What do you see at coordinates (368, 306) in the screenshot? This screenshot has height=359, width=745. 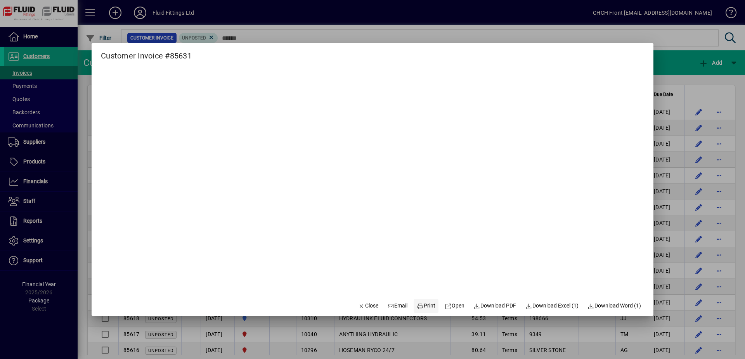 I see `span: Close` at bounding box center [368, 306].